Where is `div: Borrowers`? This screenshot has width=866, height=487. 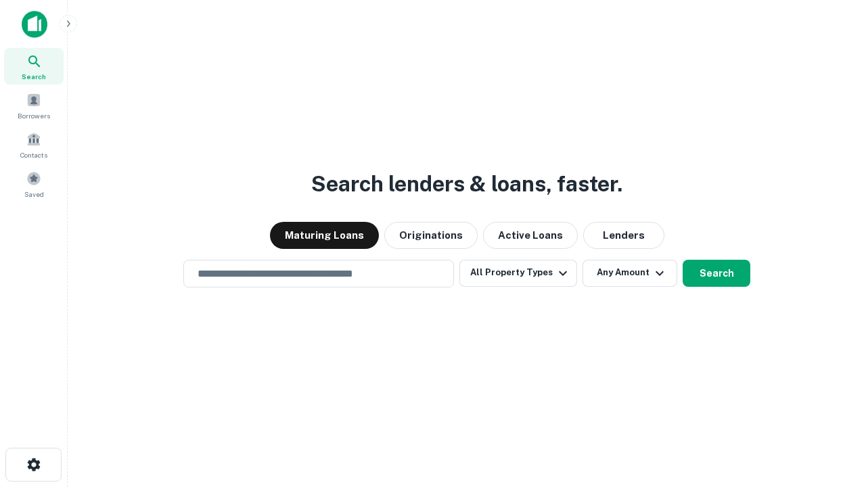
div: Borrowers is located at coordinates (34, 106).